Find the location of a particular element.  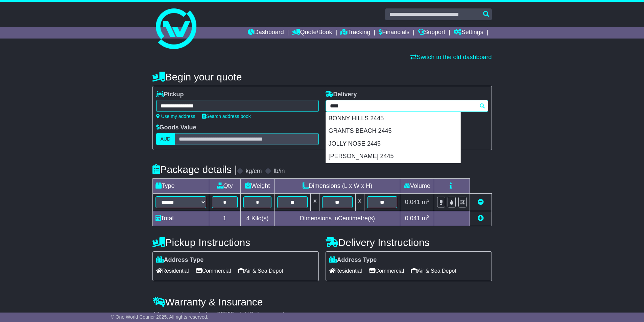

a: Support is located at coordinates (431, 33).